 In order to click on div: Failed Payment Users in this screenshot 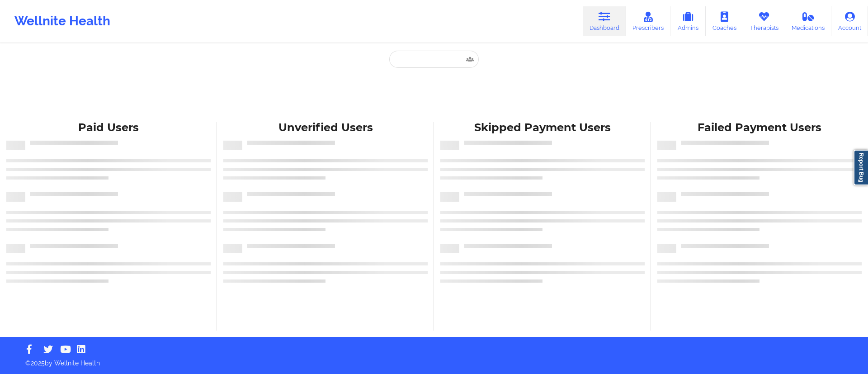, I will do `click(759, 128)`.